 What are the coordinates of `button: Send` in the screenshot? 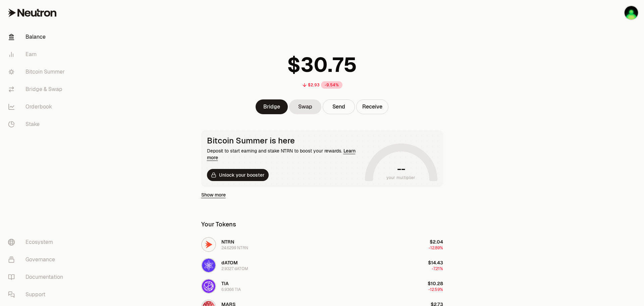 It's located at (339, 107).